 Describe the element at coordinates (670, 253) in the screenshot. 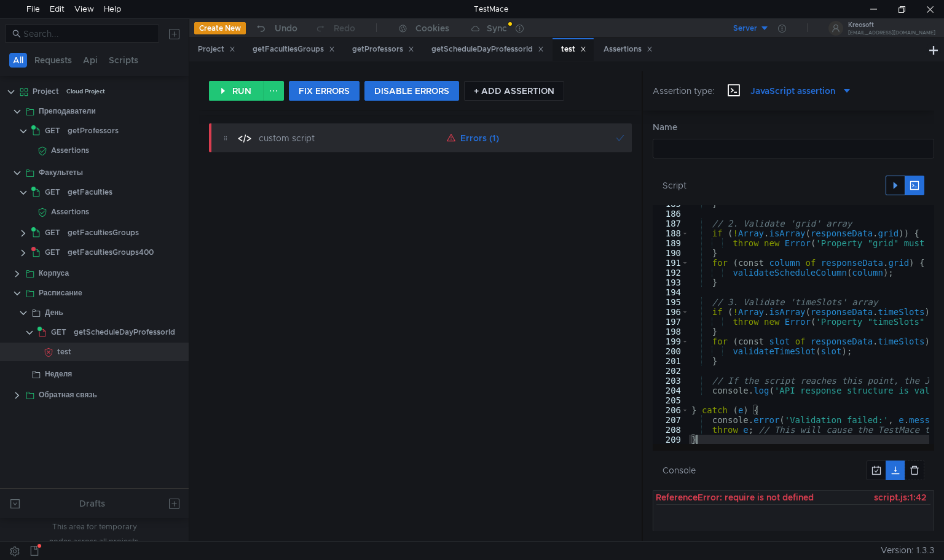

I see `div: 190` at that location.